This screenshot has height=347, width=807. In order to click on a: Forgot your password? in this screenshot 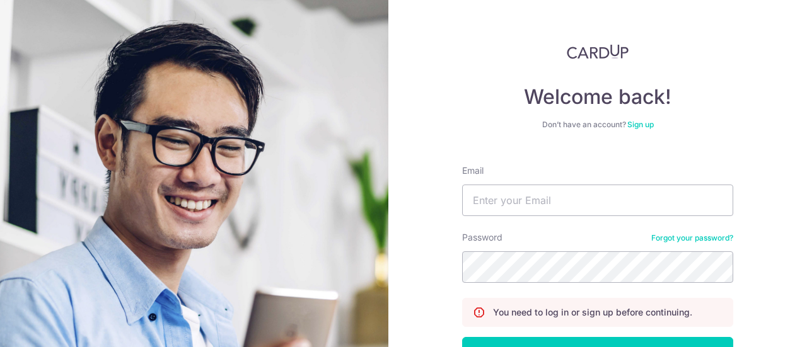, I will do `click(692, 238)`.